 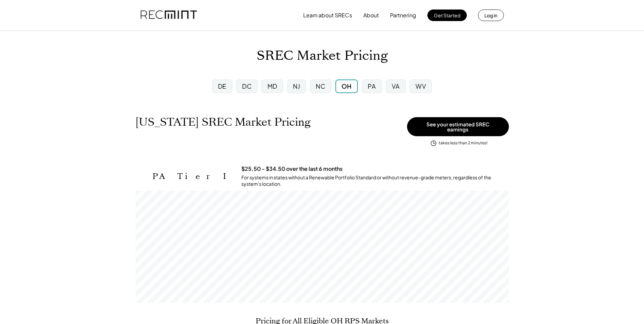 I want to click on div: takes less than 2 minutes!, so click(x=463, y=143).